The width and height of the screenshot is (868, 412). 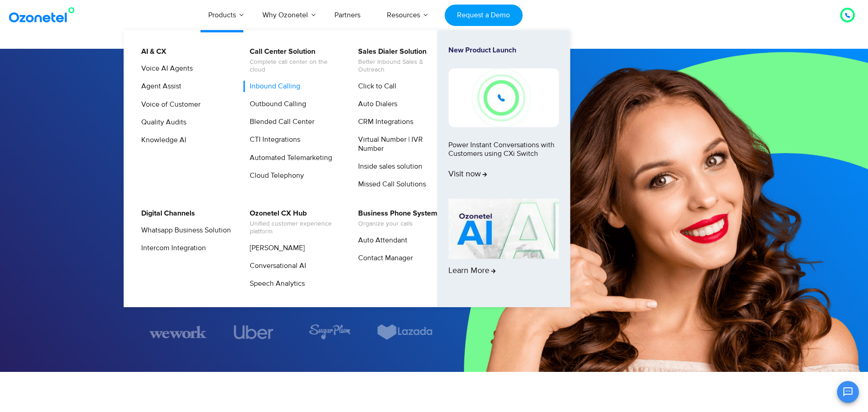 I want to click on span: Better Inbound Sales & Outreach, so click(x=403, y=66).